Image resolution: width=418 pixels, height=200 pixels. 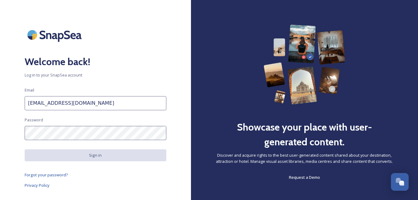 What do you see at coordinates (304, 159) in the screenshot?
I see `span: Discover and acquire rights to the best user-generated content shared about your destination, att...` at bounding box center [304, 159].